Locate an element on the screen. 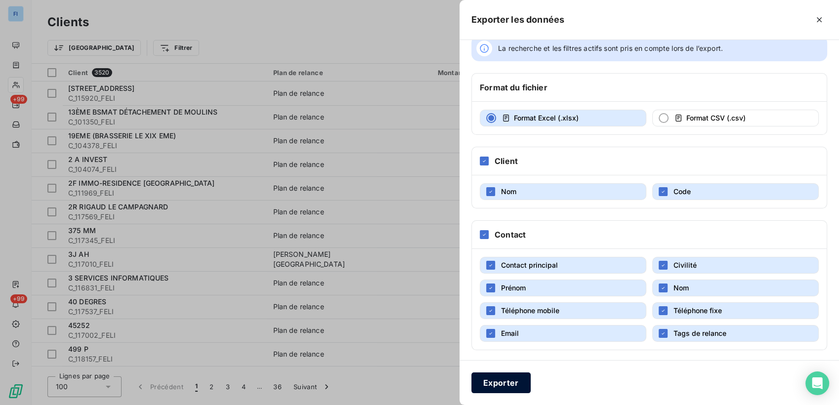  span: Format Excel (.xlsx) is located at coordinates (546, 118).